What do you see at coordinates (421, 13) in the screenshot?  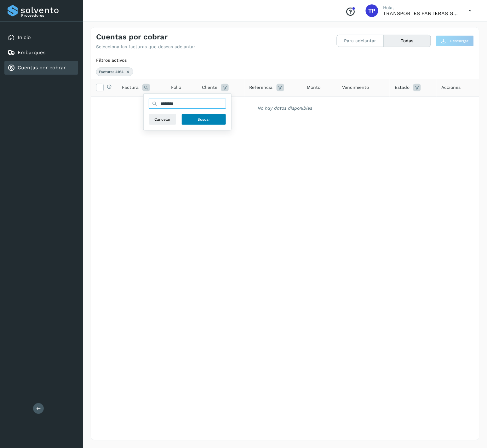 I see `p: TRANSPORTES PANTERAS GAPO S.A. DE C.V.` at bounding box center [421, 13].